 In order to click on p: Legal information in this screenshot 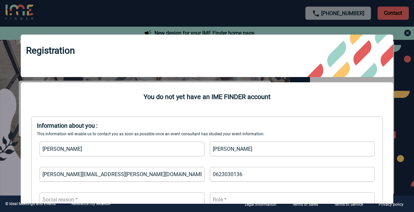, I will do `click(261, 205)`.